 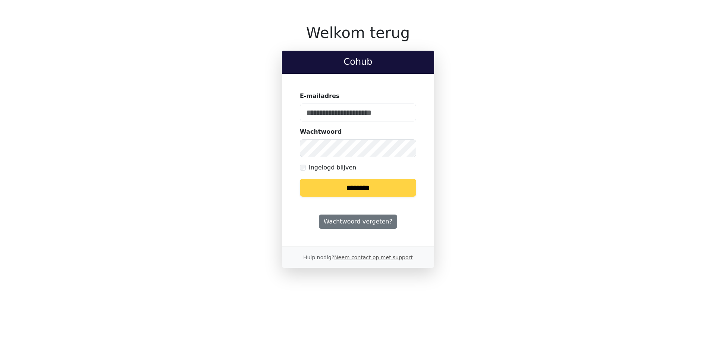 What do you see at coordinates (358, 62) in the screenshot?
I see `h2: Cohub` at bounding box center [358, 62].